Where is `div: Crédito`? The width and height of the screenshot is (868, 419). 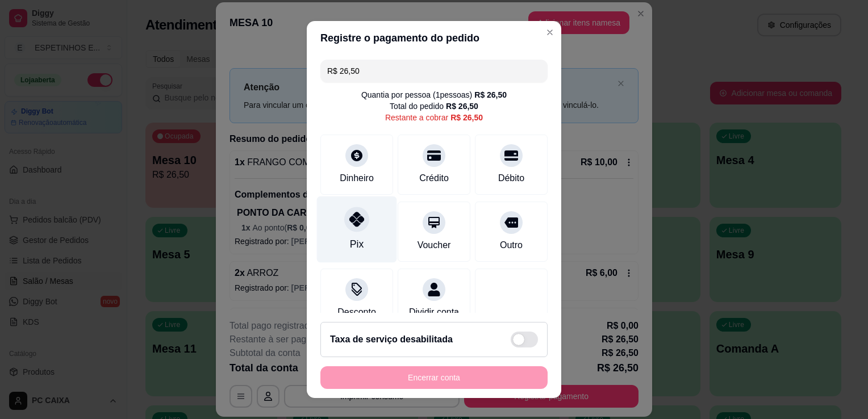
div: Crédito is located at coordinates (434, 178).